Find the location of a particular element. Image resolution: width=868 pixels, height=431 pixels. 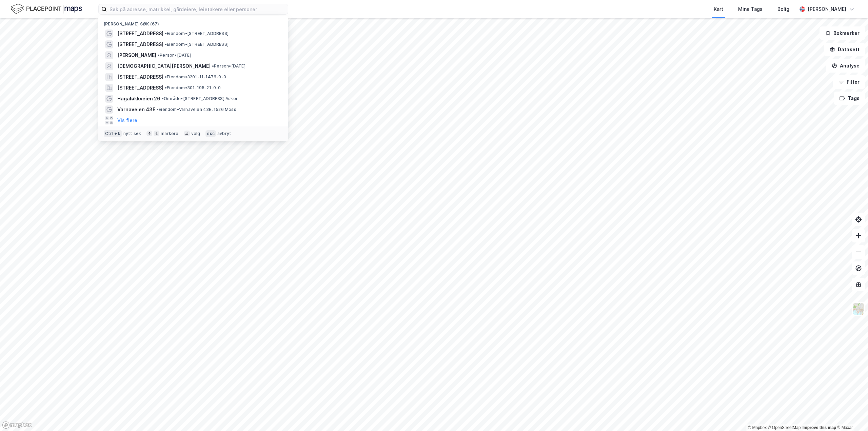

div: esc is located at coordinates (211, 134).